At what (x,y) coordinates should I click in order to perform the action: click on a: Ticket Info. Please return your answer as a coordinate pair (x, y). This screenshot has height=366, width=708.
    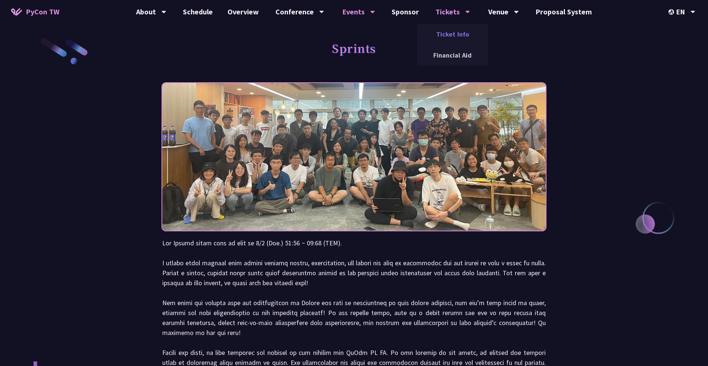
    Looking at the image, I should click on (453, 34).